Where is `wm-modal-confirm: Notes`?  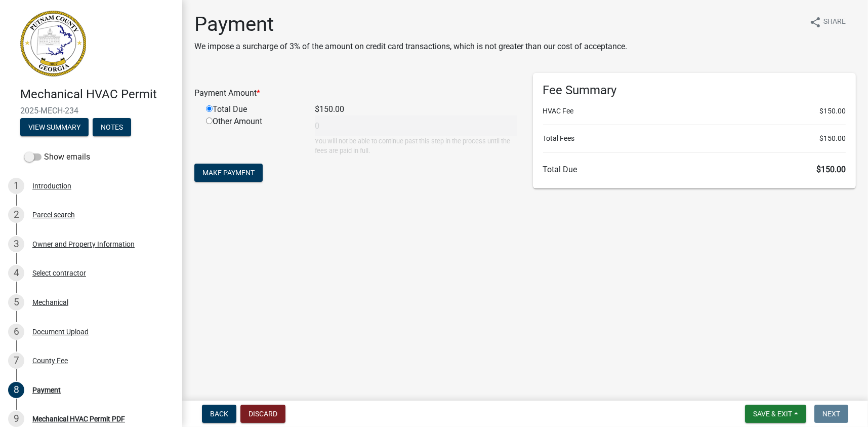
wm-modal-confirm: Notes is located at coordinates (112, 128).